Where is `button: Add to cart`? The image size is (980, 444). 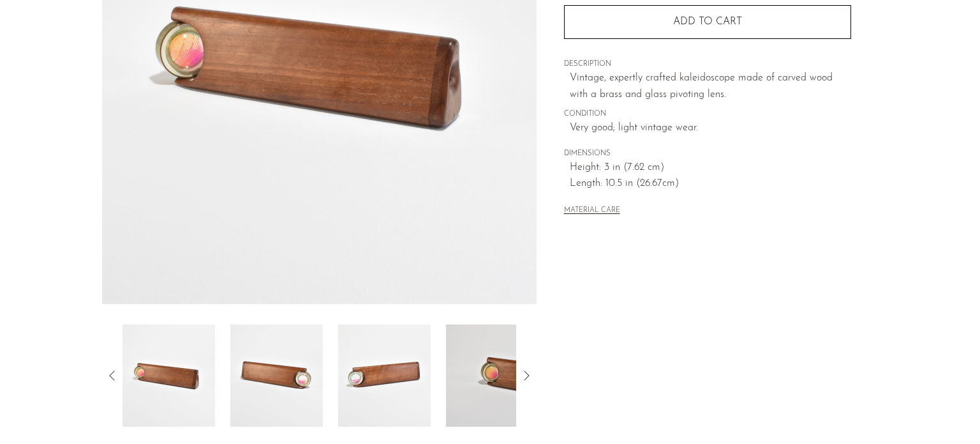 button: Add to cart is located at coordinates (708, 22).